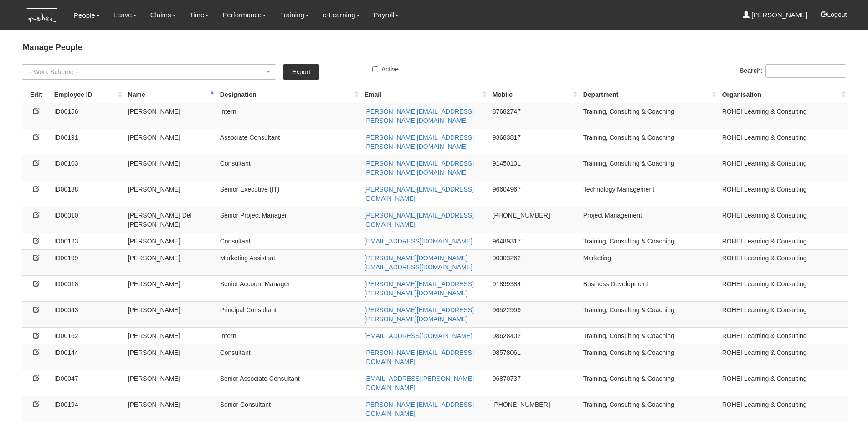 The image size is (868, 425). What do you see at coordinates (534, 288) in the screenshot?
I see `td: 91899384` at bounding box center [534, 288].